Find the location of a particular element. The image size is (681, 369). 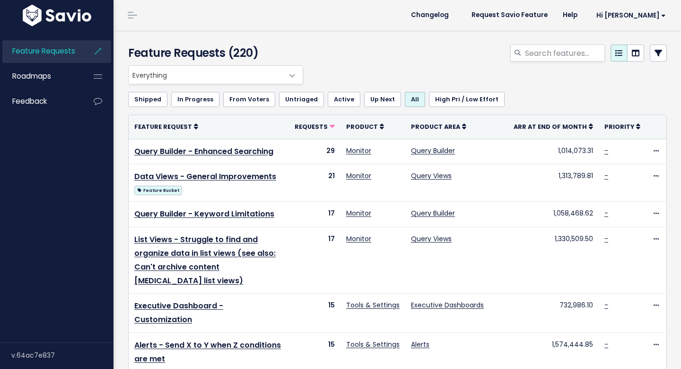

span: Roadmaps is located at coordinates (32, 76).